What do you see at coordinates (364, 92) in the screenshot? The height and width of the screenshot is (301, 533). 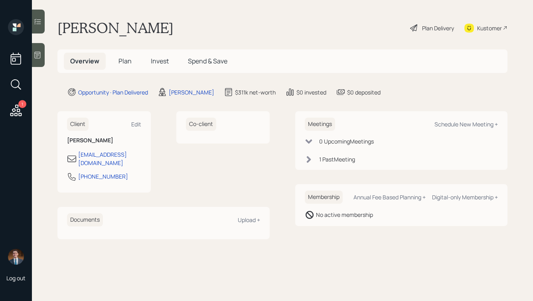 I see `div: $0 deposited` at bounding box center [364, 92].